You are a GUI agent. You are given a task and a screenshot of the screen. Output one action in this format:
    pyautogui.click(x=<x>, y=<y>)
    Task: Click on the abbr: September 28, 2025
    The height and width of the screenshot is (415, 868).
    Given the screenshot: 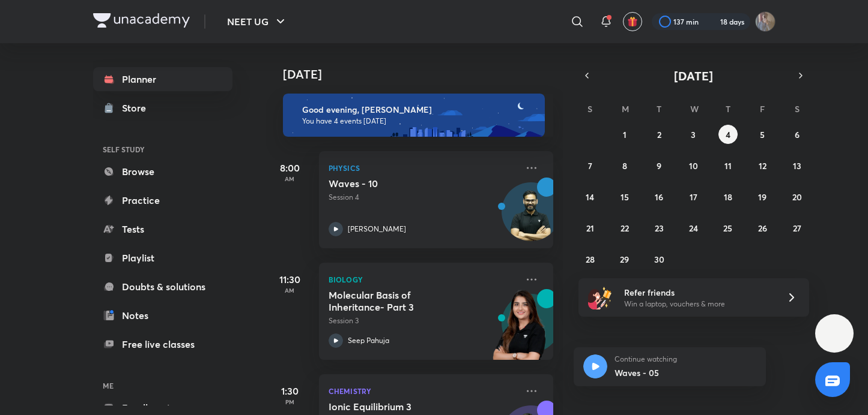 What is the action you would take?
    pyautogui.click(x=590, y=259)
    